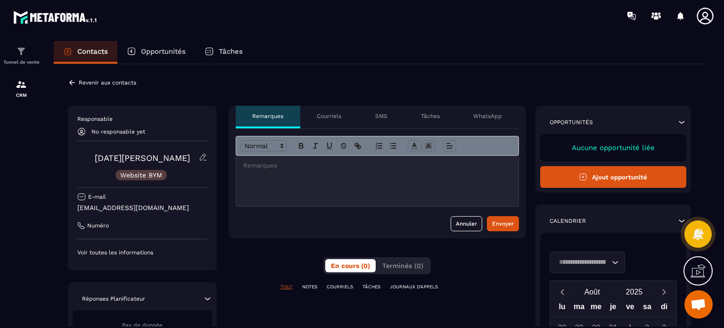 The width and height of the screenshot is (724, 328). What do you see at coordinates (579, 308) in the screenshot?
I see `div: ma` at bounding box center [579, 308].